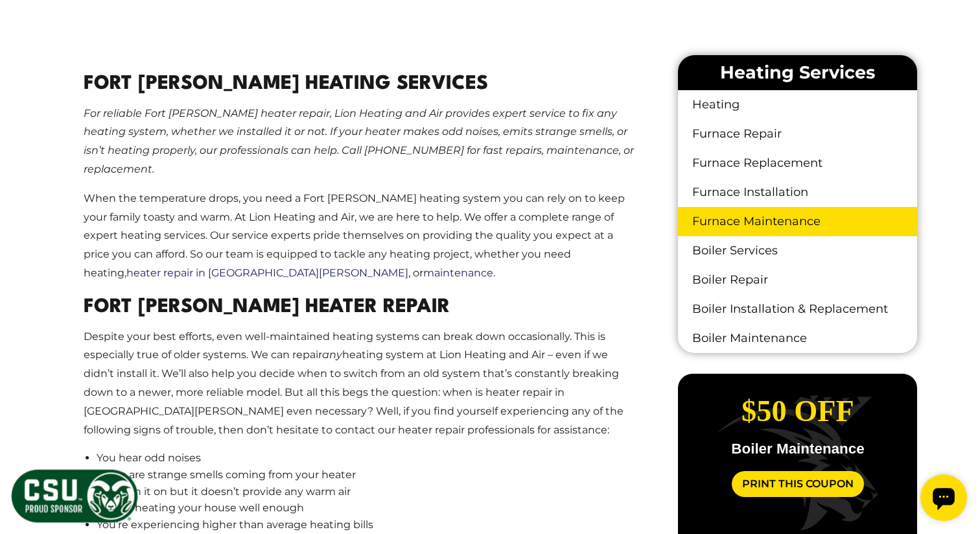  I want to click on p: Boiler Maintenance, so click(797, 449).